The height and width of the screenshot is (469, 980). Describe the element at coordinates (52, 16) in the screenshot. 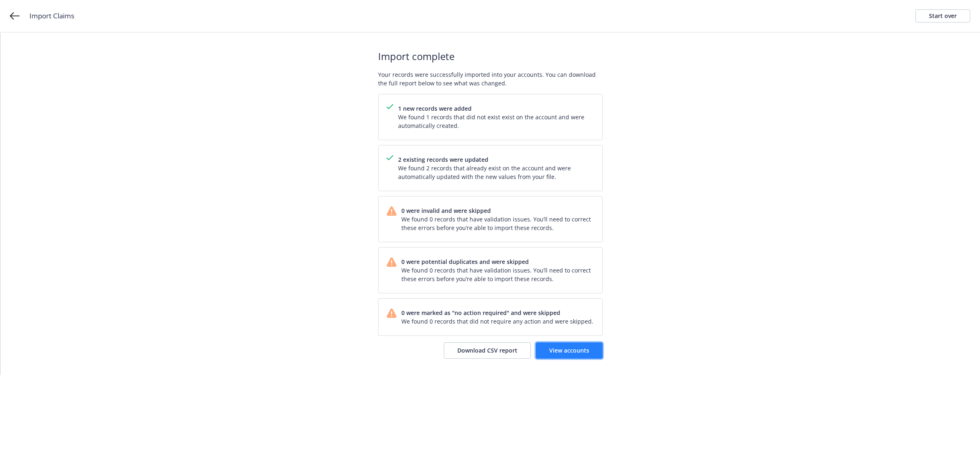

I see `span: Import Claims` at that location.